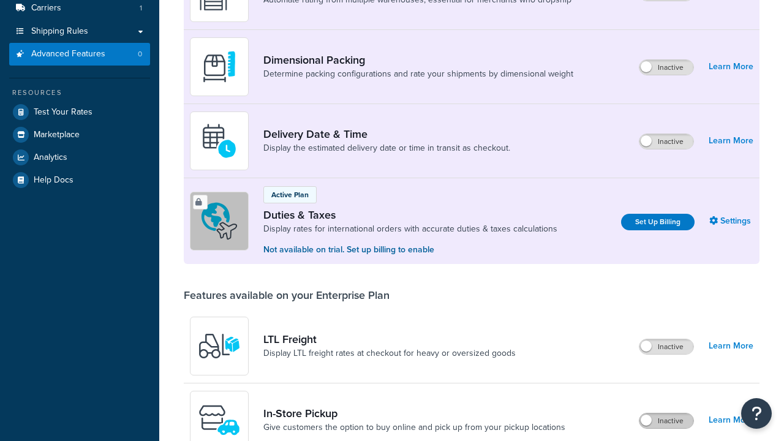 This screenshot has height=441, width=784. I want to click on a: Marketplace, so click(80, 135).